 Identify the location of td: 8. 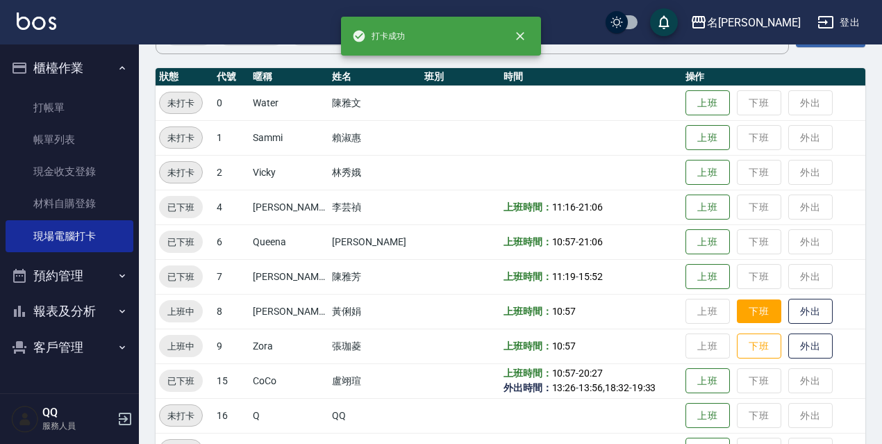
(231, 311).